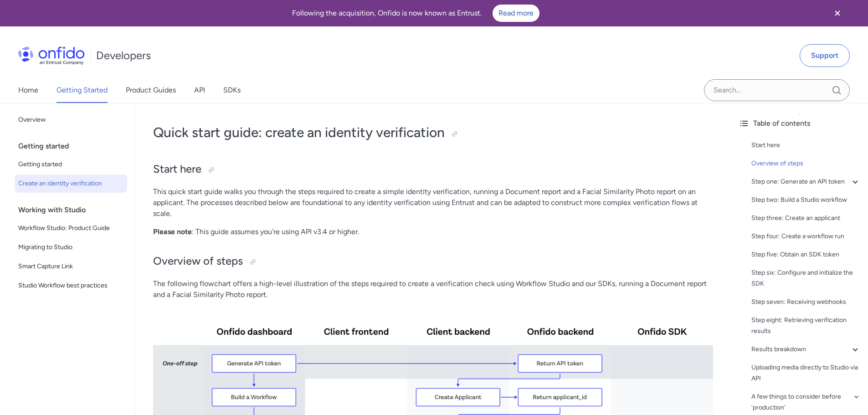 Image resolution: width=868 pixels, height=415 pixels. I want to click on span: Getting started, so click(70, 164).